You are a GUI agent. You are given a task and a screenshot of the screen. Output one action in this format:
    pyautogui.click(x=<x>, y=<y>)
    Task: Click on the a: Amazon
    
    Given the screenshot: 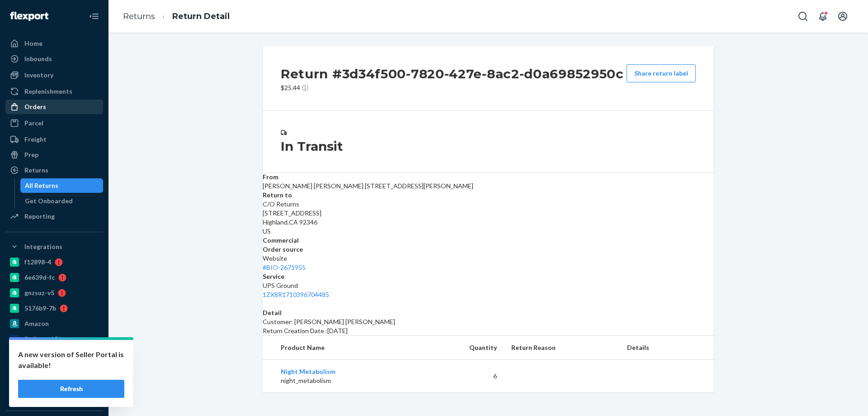 What is the action you would take?
    pyautogui.click(x=54, y=323)
    